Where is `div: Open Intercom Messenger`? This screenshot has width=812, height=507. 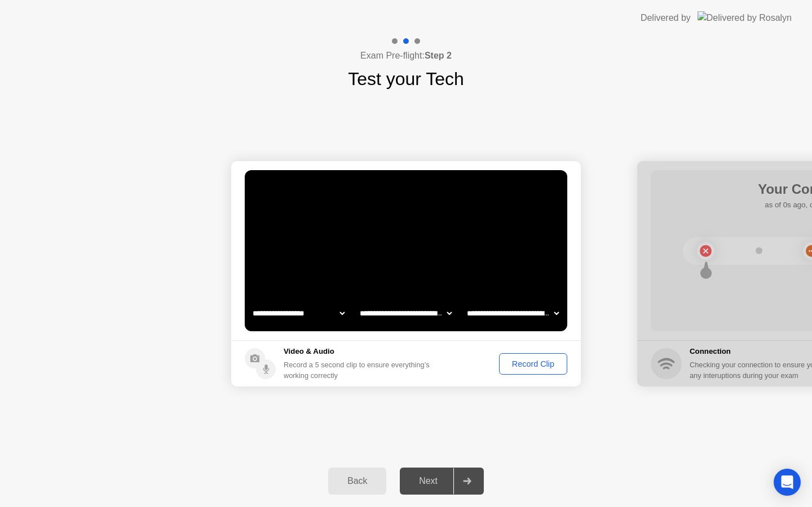
div: Open Intercom Messenger is located at coordinates (787, 482).